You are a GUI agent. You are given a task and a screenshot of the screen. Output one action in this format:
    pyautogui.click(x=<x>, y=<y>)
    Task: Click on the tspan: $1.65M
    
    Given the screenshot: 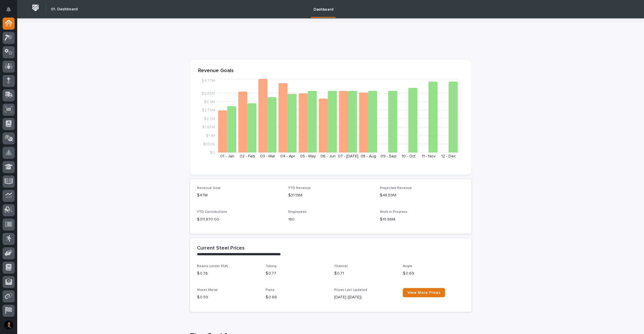 What is the action you would take?
    pyautogui.click(x=208, y=127)
    